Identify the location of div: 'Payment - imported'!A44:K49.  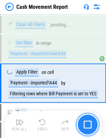
(37, 54).